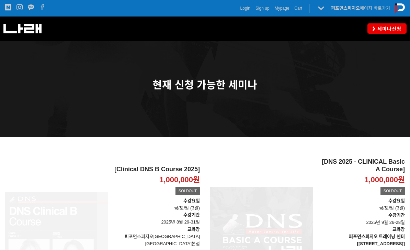 The height and width of the screenshot is (250, 410). I want to click on strong: 퍼포먼스피지오, so click(346, 8).